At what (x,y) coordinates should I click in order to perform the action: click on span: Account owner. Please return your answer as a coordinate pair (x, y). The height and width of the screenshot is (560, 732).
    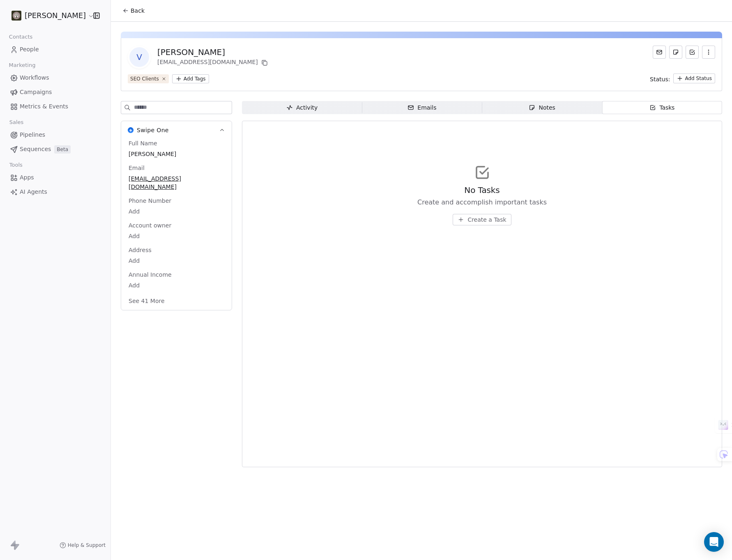
    Looking at the image, I should click on (150, 225).